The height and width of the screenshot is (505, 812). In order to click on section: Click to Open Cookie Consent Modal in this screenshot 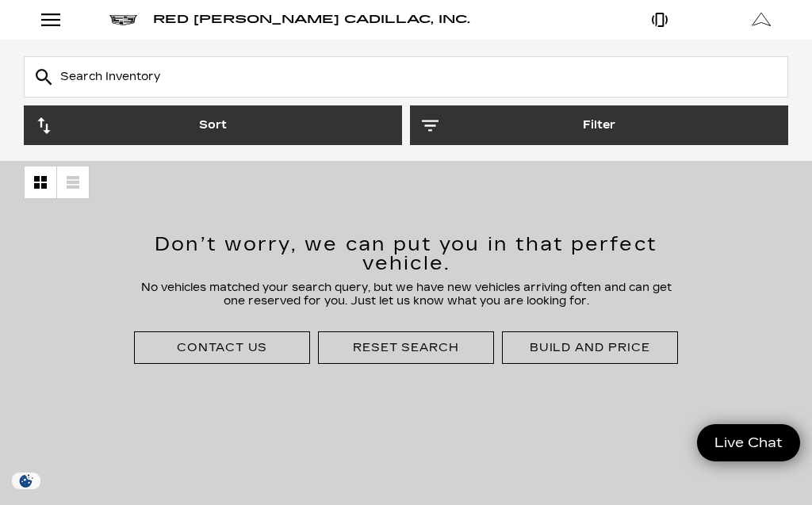, I will do `click(26, 480)`.